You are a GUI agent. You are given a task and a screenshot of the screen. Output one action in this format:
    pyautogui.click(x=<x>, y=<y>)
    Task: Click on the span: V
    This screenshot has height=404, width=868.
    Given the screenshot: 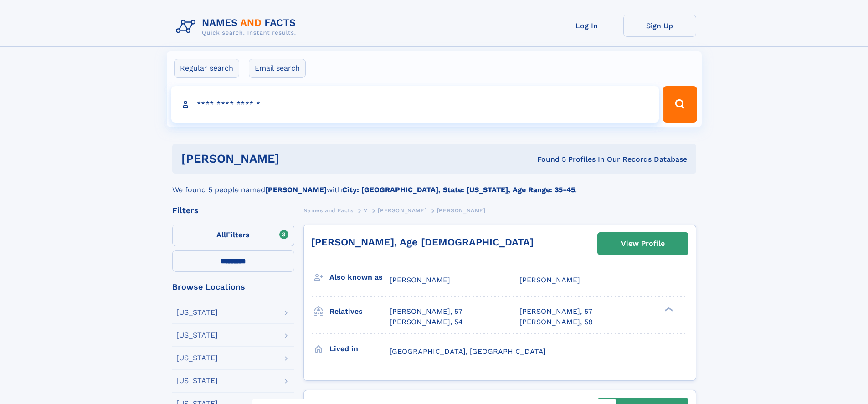 What is the action you would take?
    pyautogui.click(x=365, y=211)
    